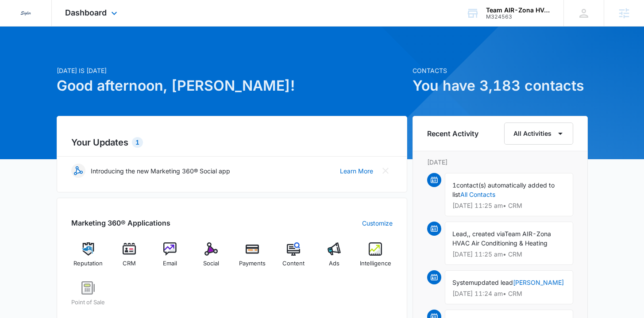 The width and height of the screenshot is (644, 318). I want to click on a: Email, so click(170, 258).